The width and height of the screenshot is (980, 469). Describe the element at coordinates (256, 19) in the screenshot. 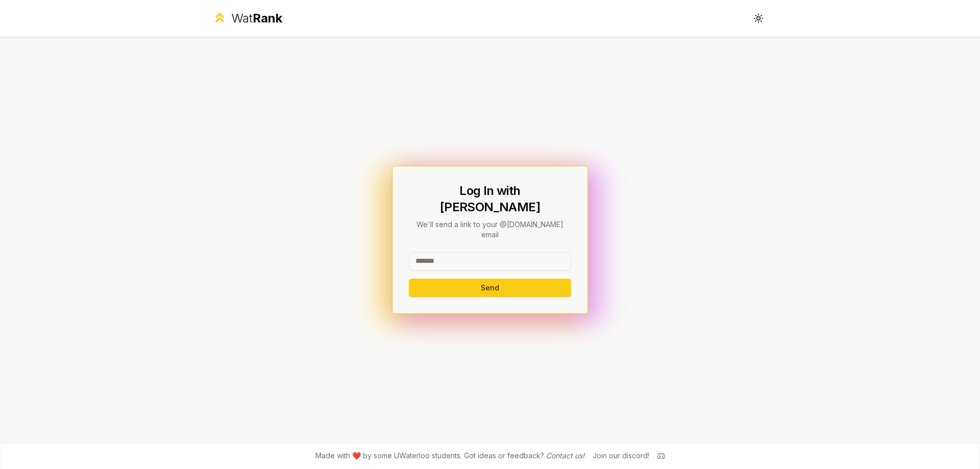

I see `div: Wat` at that location.